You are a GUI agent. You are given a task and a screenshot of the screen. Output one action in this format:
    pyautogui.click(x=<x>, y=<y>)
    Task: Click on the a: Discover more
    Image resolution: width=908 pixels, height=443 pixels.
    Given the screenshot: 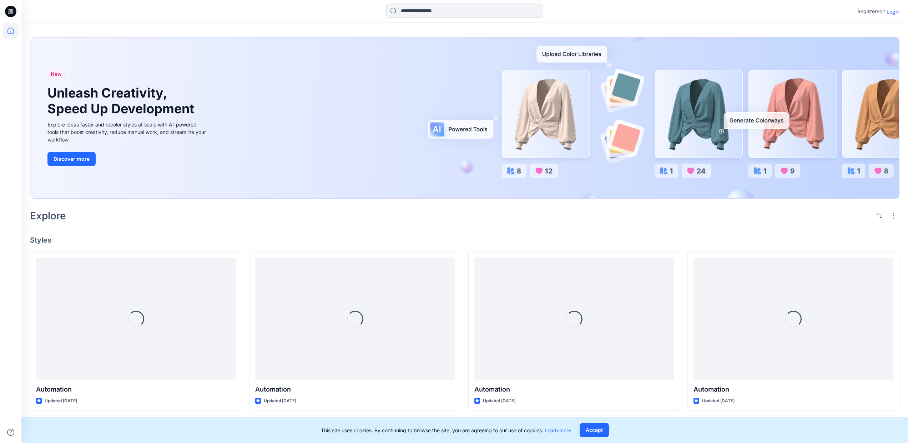 What is the action you would take?
    pyautogui.click(x=128, y=159)
    